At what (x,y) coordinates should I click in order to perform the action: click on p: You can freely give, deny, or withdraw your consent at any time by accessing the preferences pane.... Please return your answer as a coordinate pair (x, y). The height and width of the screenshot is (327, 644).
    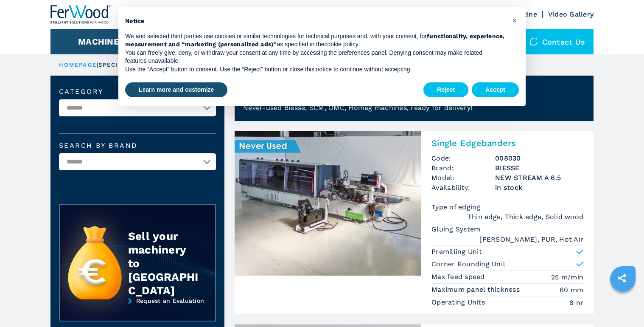
    Looking at the image, I should click on (315, 57).